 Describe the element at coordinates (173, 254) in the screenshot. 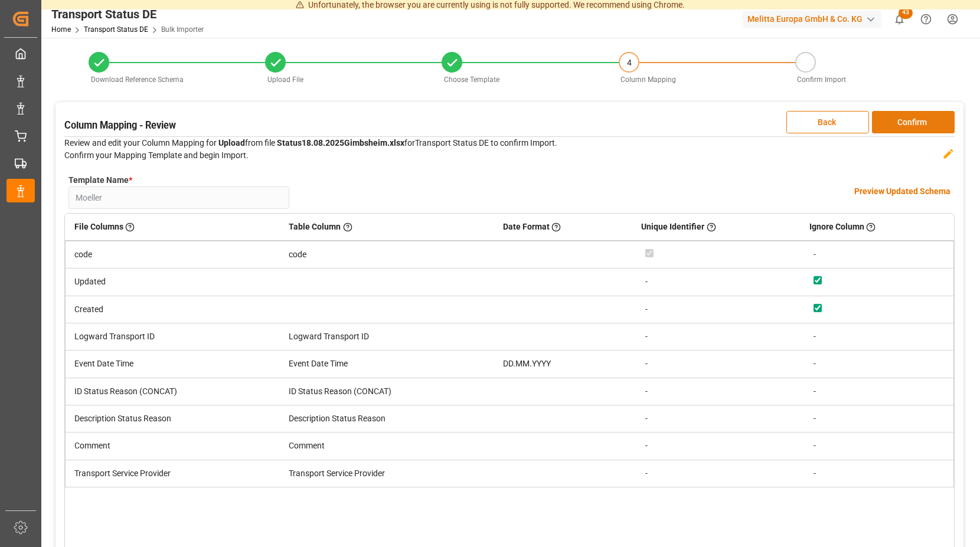

I see `td: code` at that location.